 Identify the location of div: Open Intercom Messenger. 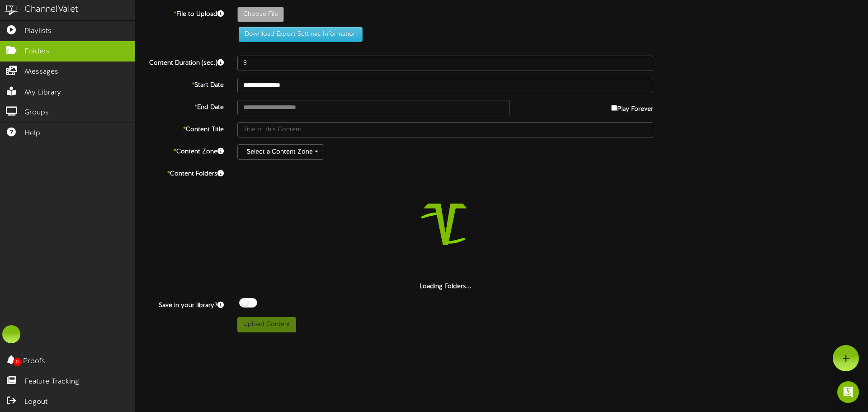
(848, 392).